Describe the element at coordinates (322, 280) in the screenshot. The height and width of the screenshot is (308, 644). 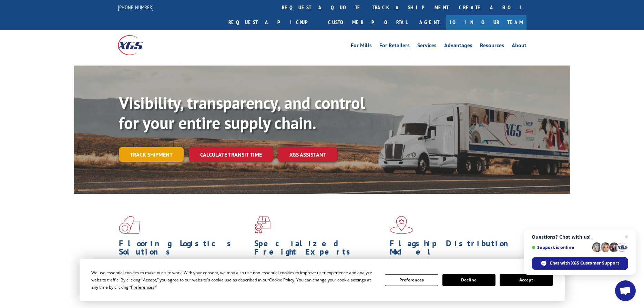
I see `div: Cookie Consent Prompt` at that location.